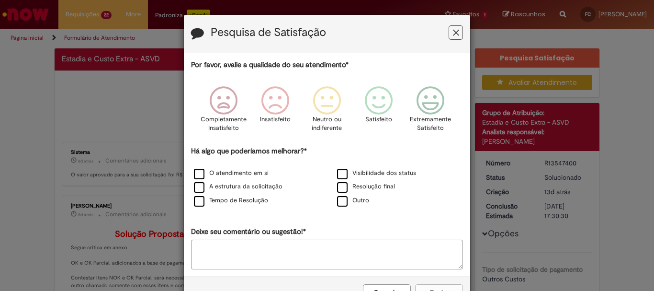 This screenshot has height=291, width=654. What do you see at coordinates (379, 112) in the screenshot?
I see `div: Satisfeito` at bounding box center [379, 112].